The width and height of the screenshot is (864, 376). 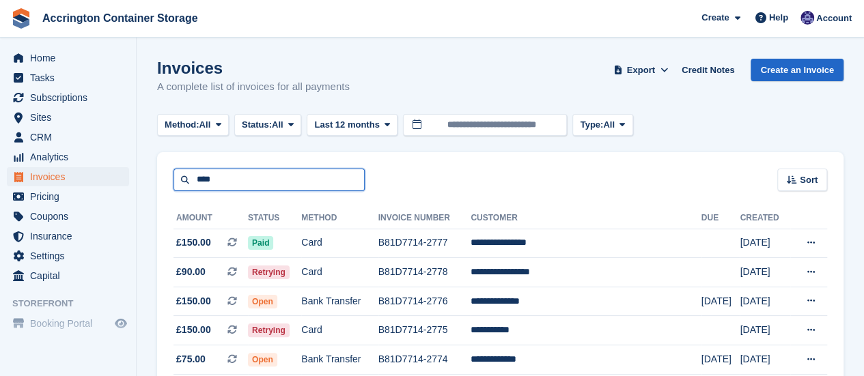 What do you see at coordinates (71, 197) in the screenshot?
I see `span: Pricing` at bounding box center [71, 197].